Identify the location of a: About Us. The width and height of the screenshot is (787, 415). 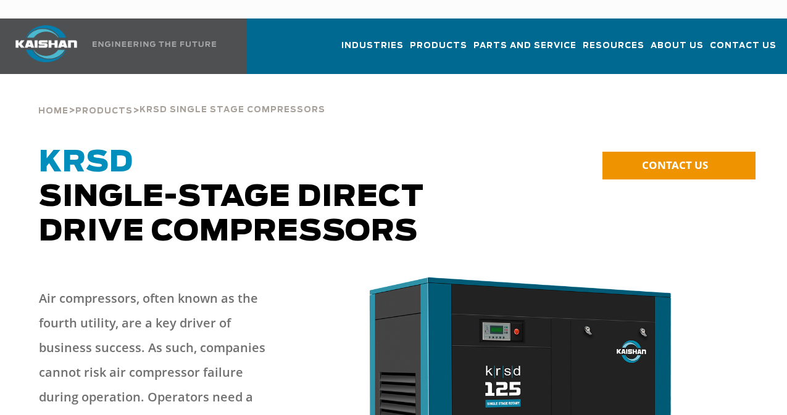
(677, 51).